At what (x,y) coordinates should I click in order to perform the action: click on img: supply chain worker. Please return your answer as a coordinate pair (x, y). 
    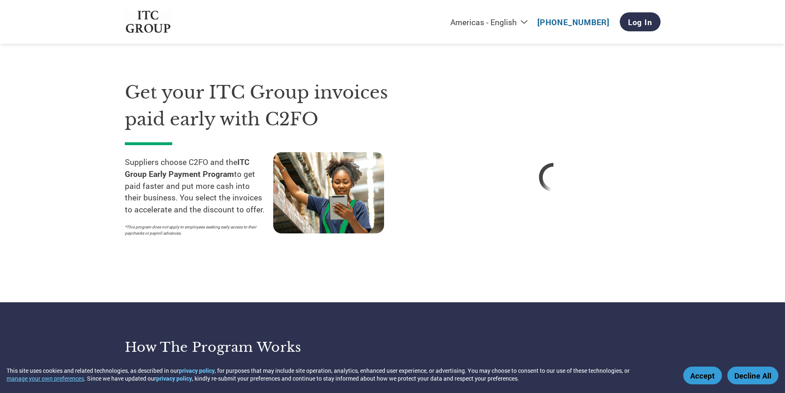
    Looking at the image, I should click on (329, 192).